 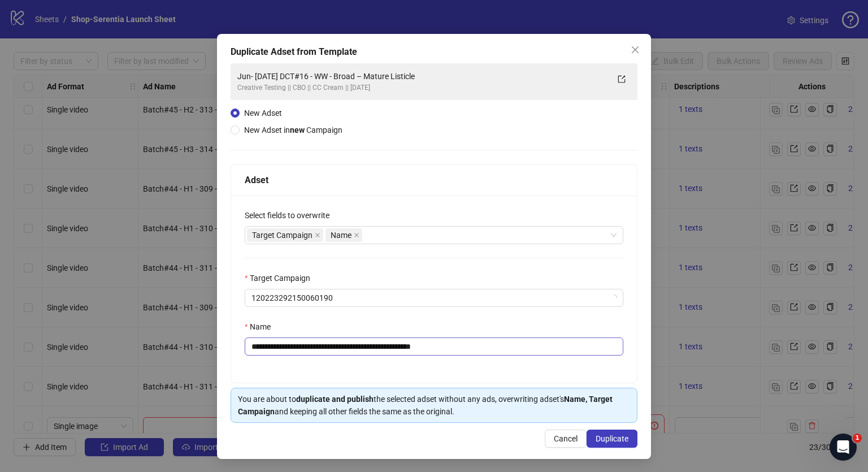 I want to click on div: You are about to the selected adset without any ads, overwriting adset's and keeping all other fi..., so click(x=434, y=405).